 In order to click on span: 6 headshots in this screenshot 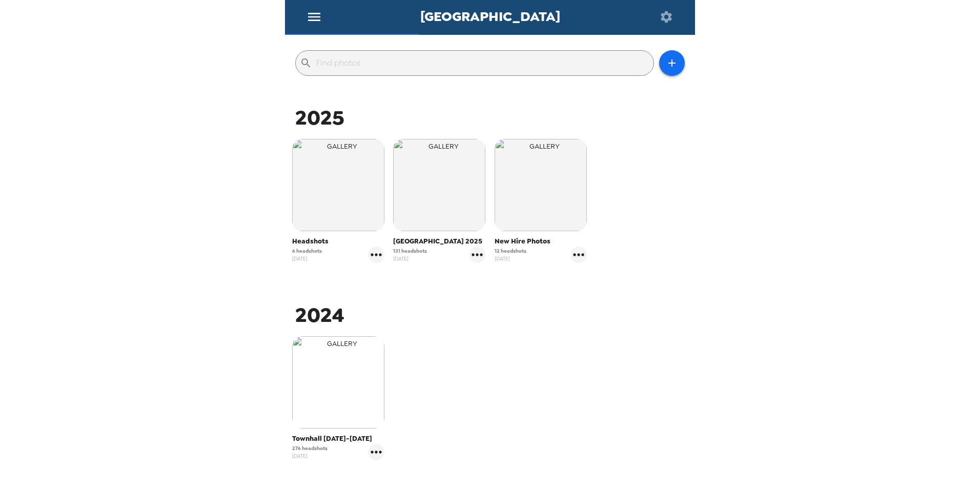, I will do `click(307, 250)`.